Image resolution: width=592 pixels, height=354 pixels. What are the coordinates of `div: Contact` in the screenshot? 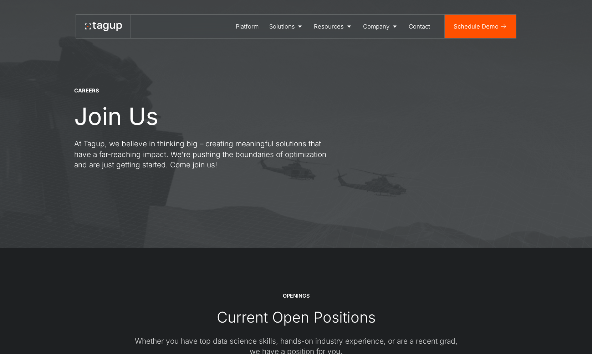 It's located at (419, 26).